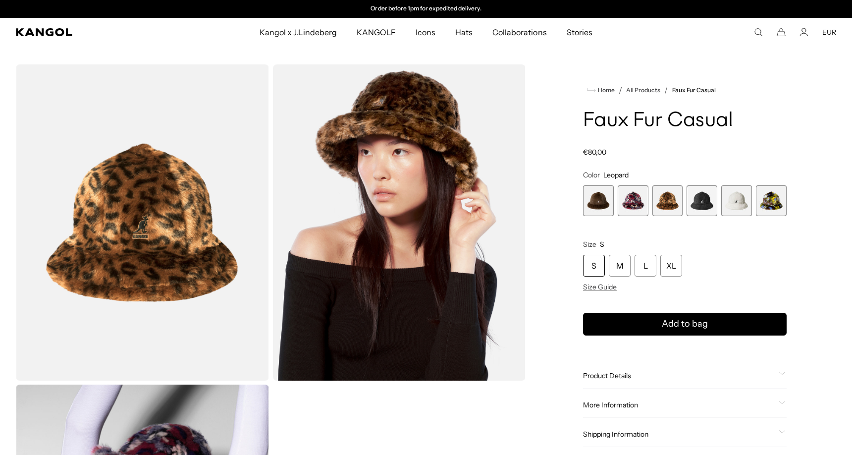  What do you see at coordinates (298, 32) in the screenshot?
I see `span: Kangol x J.Lindeberg` at bounding box center [298, 32].